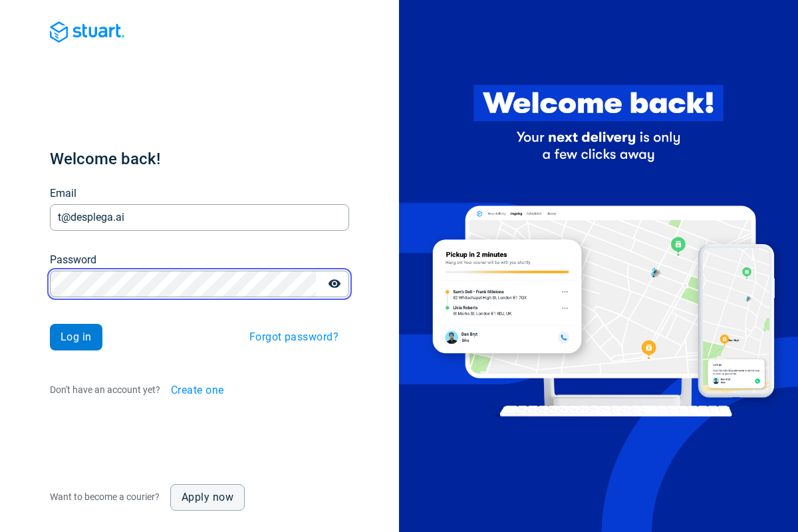  What do you see at coordinates (76, 337) in the screenshot?
I see `span: Log in` at bounding box center [76, 337].